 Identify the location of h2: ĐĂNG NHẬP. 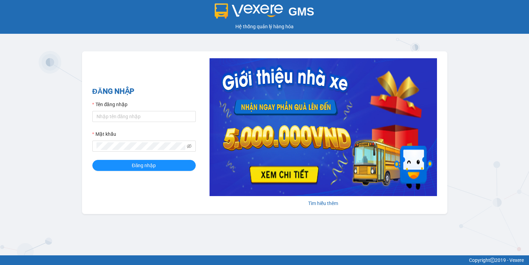
(144, 91).